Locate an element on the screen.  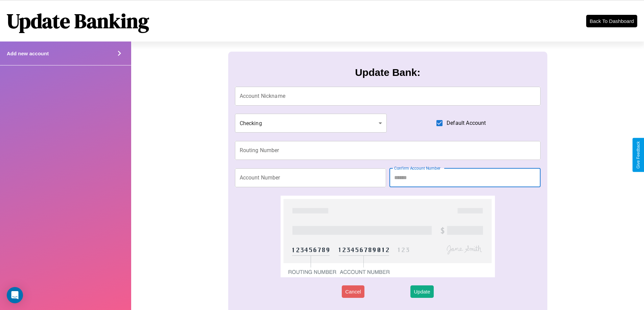
h4: Add new account is located at coordinates (28, 54).